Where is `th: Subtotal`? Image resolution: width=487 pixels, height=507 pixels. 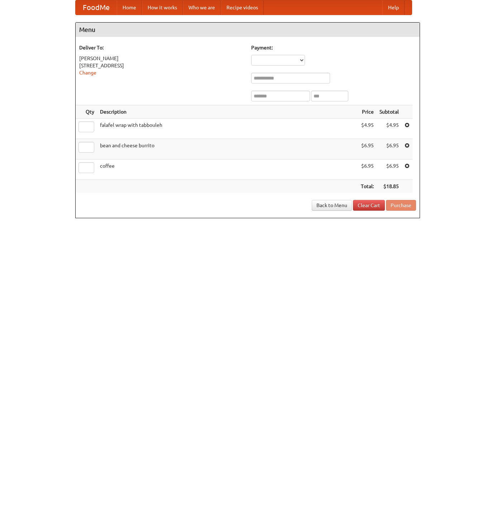 th: Subtotal is located at coordinates (389, 112).